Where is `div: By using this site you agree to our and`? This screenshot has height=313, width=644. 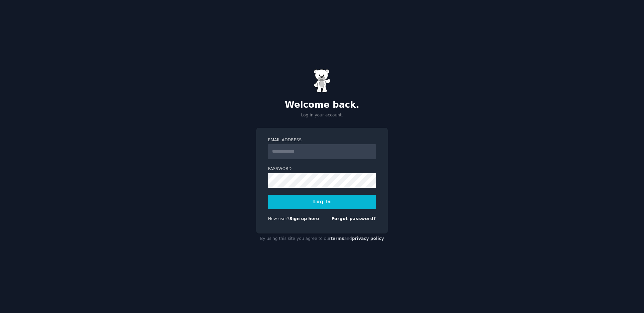
div: By using this site you agree to our and is located at coordinates (322, 239).